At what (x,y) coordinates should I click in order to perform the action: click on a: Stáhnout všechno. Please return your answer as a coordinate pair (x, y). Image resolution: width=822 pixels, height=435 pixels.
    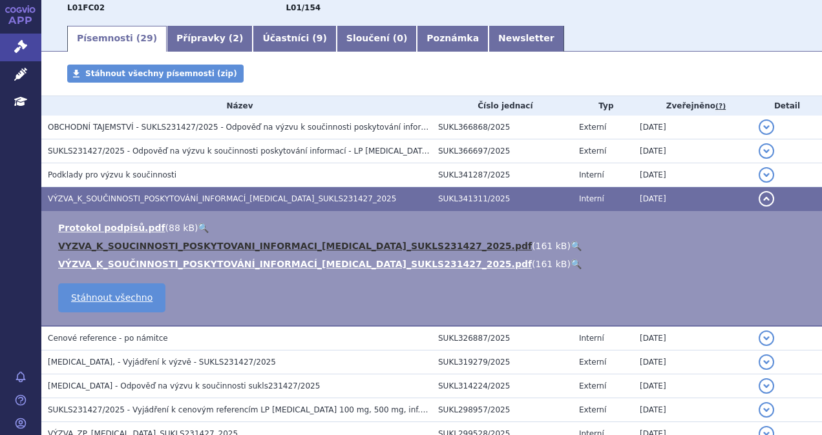
    Looking at the image, I should click on (112, 298).